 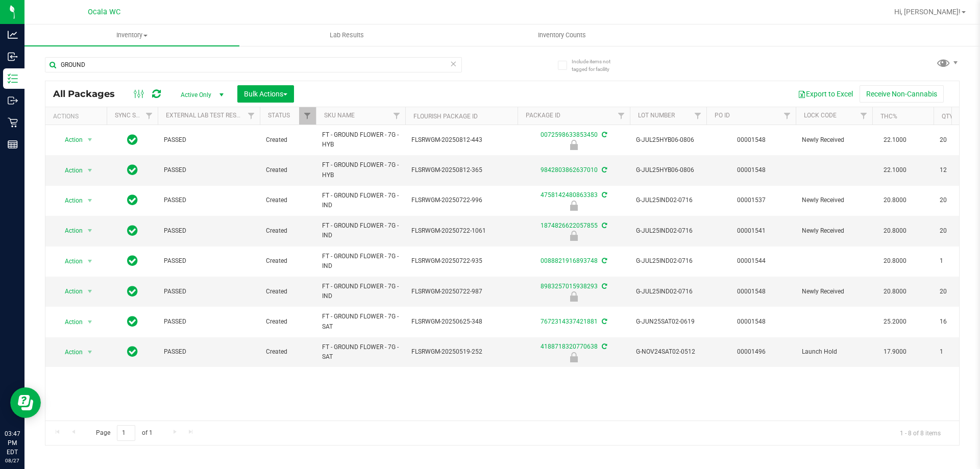 I want to click on inline-svg: Outbound, so click(x=13, y=101).